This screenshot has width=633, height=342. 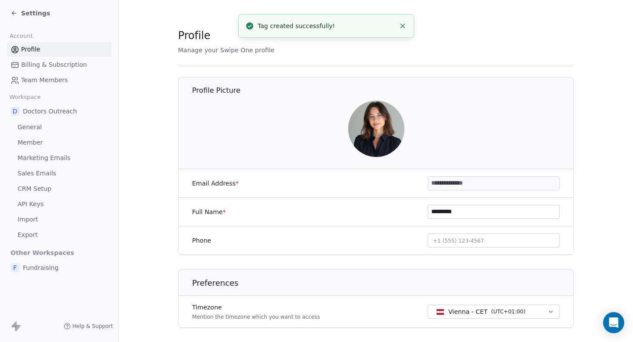 I want to click on span: Doctors Outreach, so click(x=50, y=111).